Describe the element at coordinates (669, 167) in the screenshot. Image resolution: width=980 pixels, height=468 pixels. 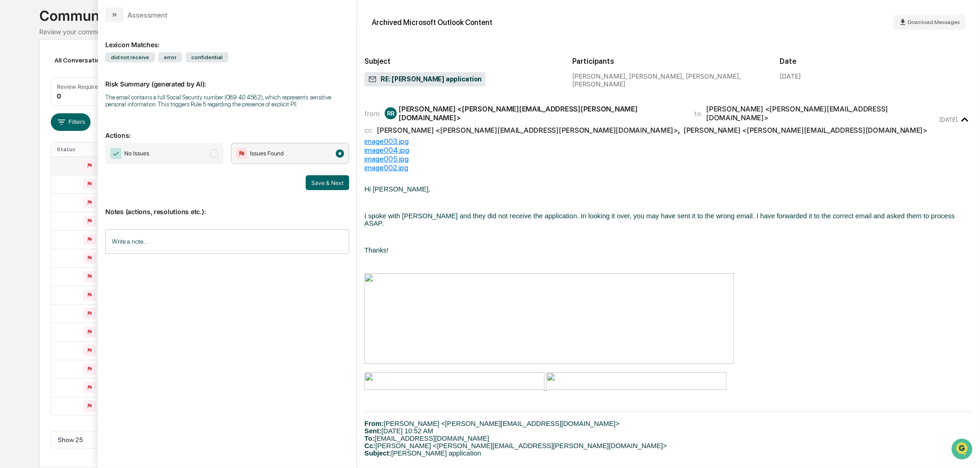
I see `div: image002.jpg` at that location.